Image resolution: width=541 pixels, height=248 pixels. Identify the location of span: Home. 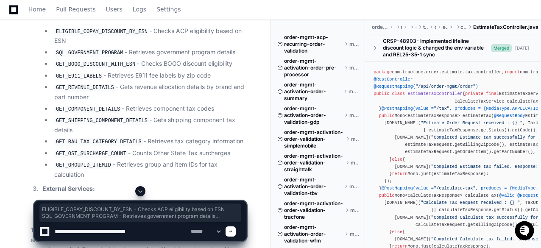
(37, 9).